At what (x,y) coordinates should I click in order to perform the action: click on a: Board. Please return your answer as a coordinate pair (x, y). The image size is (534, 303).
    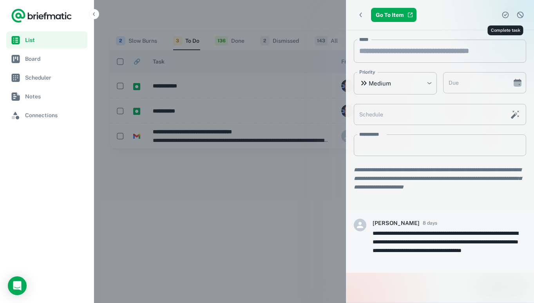
    Looking at the image, I should click on (47, 59).